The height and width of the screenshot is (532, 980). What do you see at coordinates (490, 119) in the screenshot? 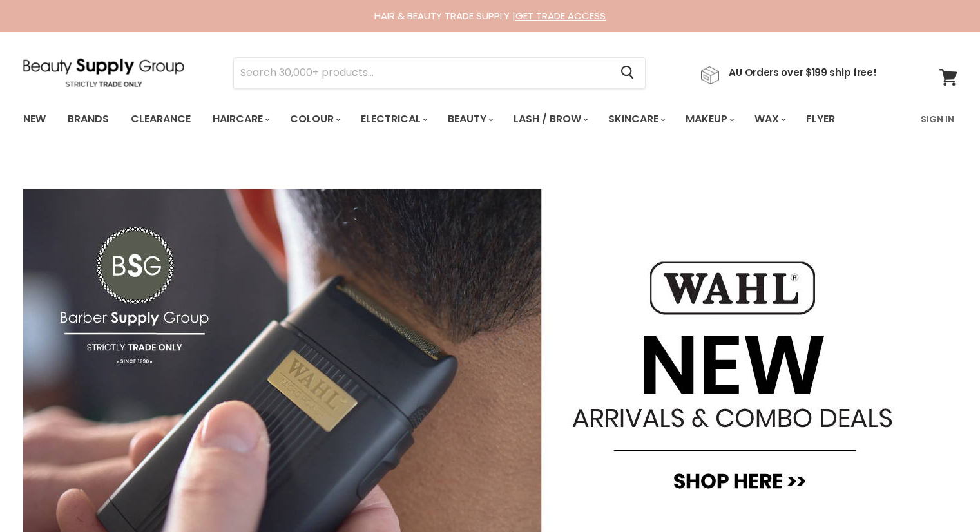
I see `nav: Main` at bounding box center [490, 119].